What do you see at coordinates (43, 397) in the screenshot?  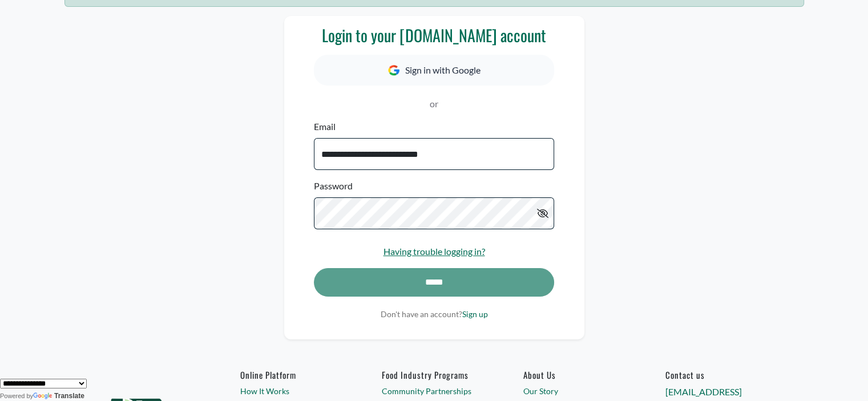 I see `img: Google Translate` at bounding box center [43, 397].